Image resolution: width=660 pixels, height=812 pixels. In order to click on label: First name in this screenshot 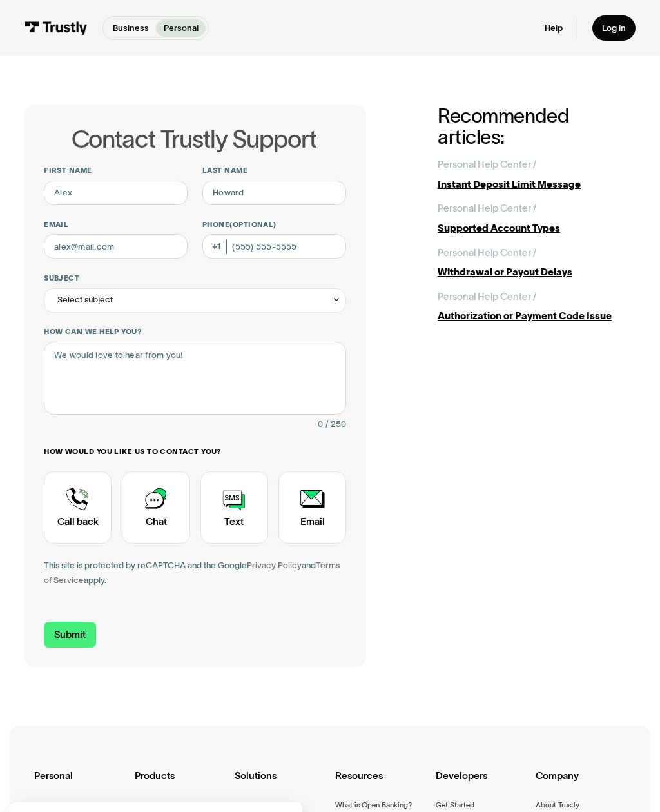, I will do `click(116, 170)`.